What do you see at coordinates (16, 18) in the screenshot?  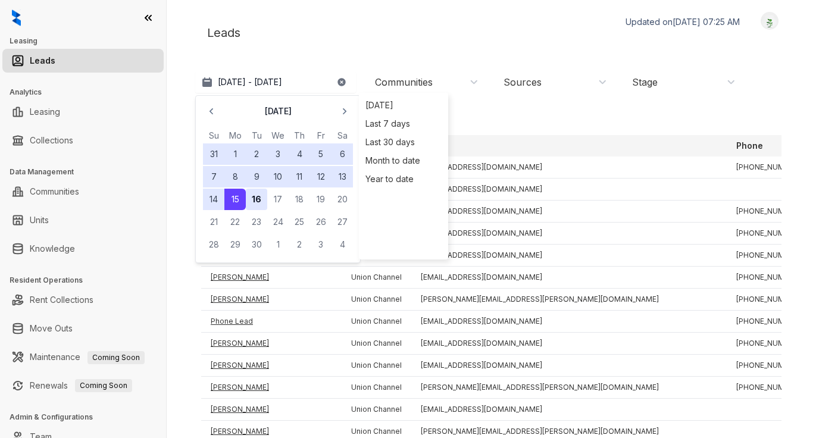 I see `img: logo` at bounding box center [16, 18].